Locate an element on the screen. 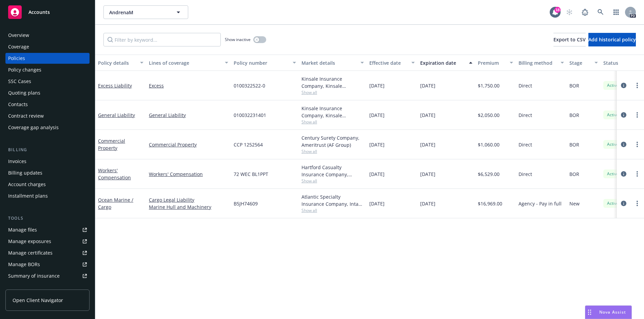  a: Manage exposures is located at coordinates (48, 241).